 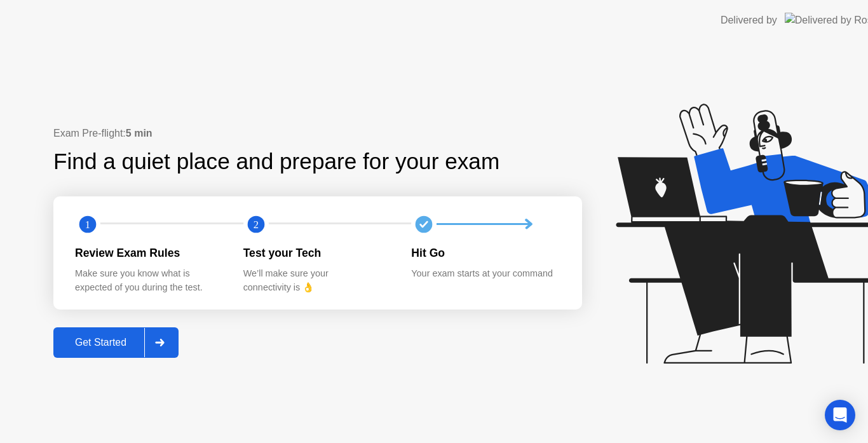 I want to click on div: Your exam starts at your command, so click(x=485, y=274).